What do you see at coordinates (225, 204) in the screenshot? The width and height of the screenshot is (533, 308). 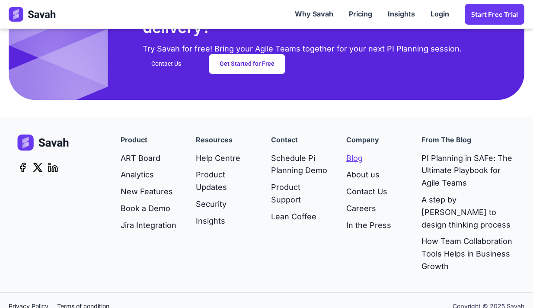 I see `a: Security` at bounding box center [225, 204].